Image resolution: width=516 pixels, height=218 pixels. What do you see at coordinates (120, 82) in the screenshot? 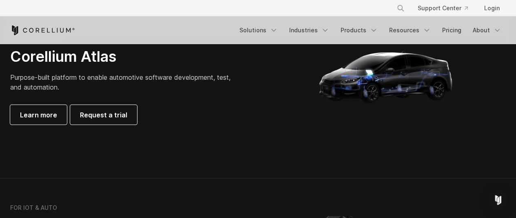
I see `span: Purpose-built platform to enable automotive software development, test, and automation.` at bounding box center [120, 82].